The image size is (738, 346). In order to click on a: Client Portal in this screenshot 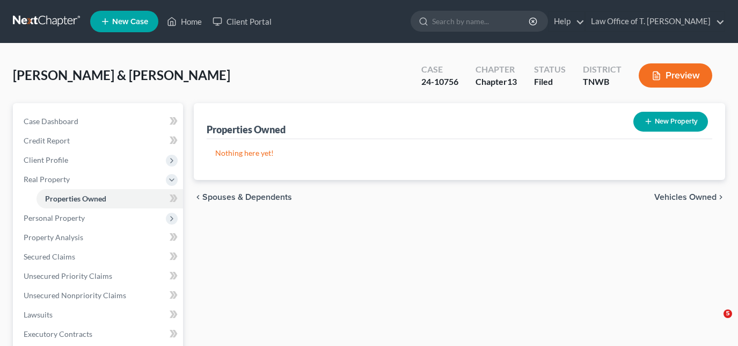, I will do `click(242, 21)`.